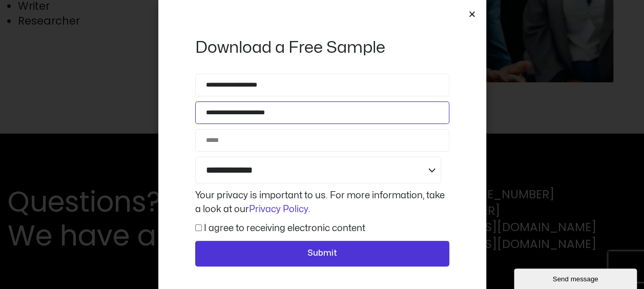  What do you see at coordinates (322, 253) in the screenshot?
I see `span: Submit` at bounding box center [322, 253].